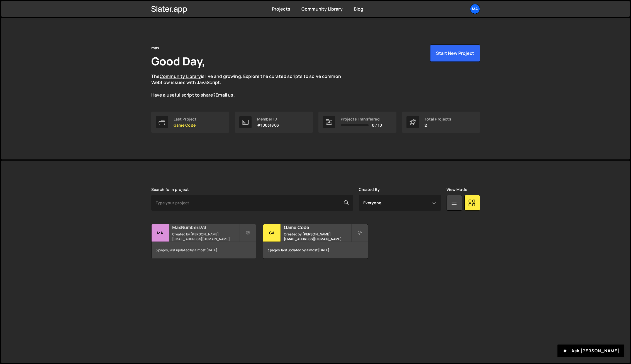 The height and width of the screenshot is (364, 631). I want to click on label: View Mode, so click(457, 190).